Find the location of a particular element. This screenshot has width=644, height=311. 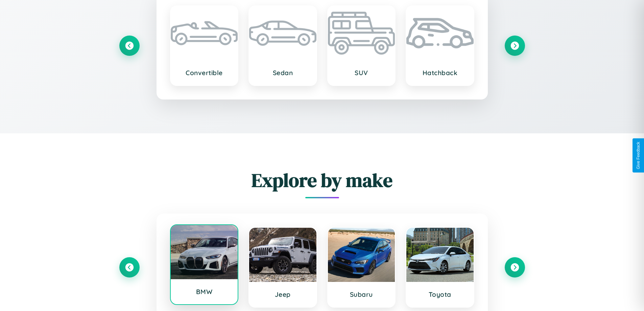

h3: Subaru is located at coordinates (362, 294).